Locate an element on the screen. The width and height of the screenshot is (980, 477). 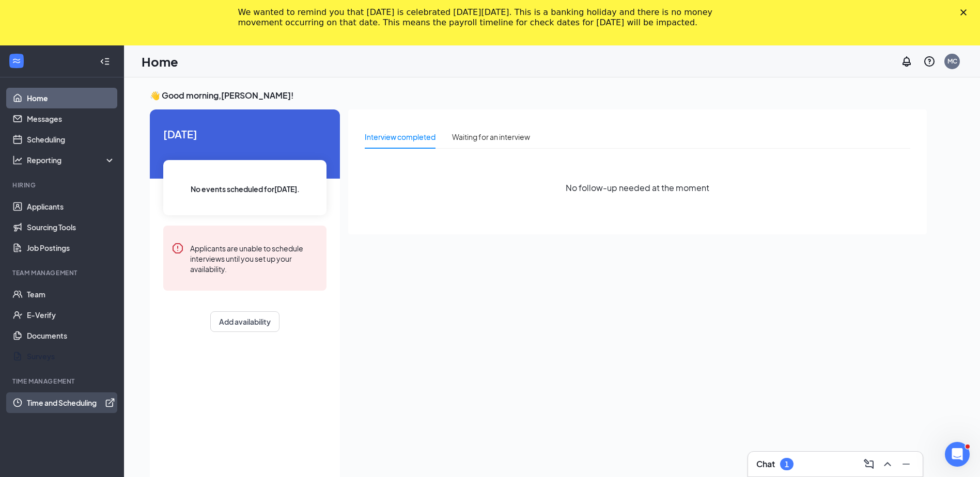
a: Team is located at coordinates (71, 294).